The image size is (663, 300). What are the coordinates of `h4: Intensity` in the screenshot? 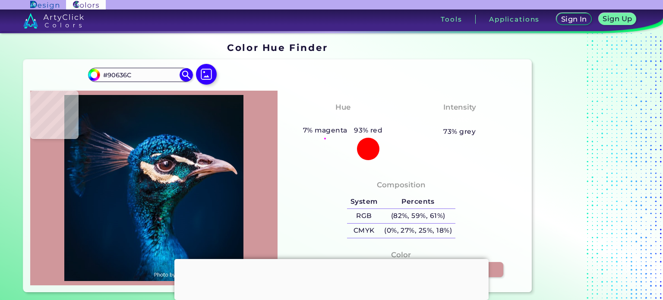 It's located at (460, 107).